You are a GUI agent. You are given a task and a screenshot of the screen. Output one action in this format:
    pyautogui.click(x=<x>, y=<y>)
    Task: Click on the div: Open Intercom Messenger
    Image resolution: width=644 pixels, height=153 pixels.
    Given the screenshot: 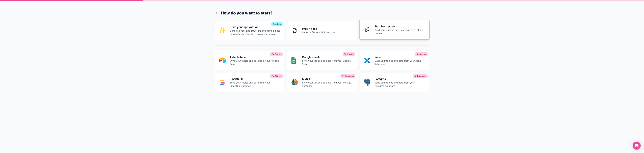 What is the action you would take?
    pyautogui.click(x=637, y=146)
    